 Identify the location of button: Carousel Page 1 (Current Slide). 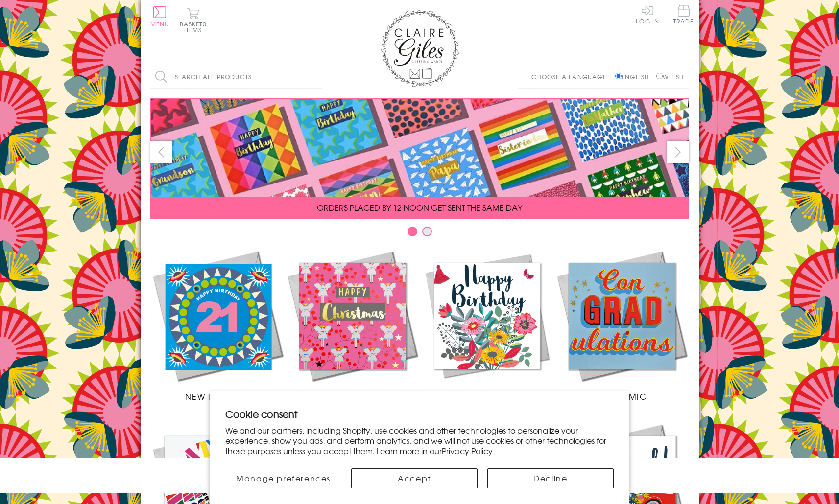
(413, 232).